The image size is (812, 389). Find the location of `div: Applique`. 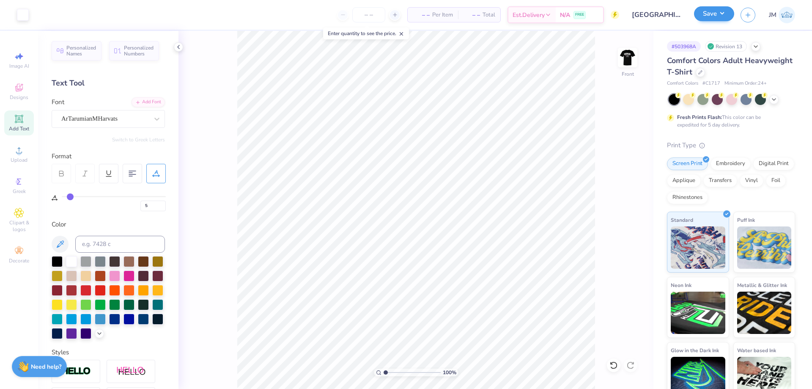

div: Applique is located at coordinates (684, 181).